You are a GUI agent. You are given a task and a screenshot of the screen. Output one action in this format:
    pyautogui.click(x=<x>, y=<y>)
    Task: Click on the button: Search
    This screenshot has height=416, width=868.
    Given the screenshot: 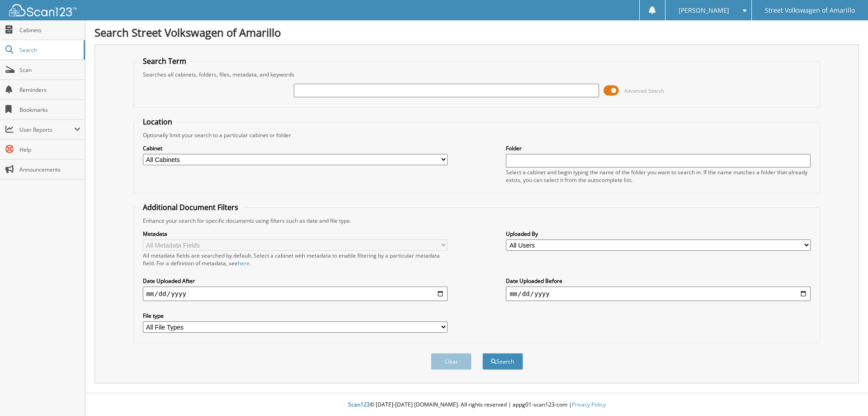 What is the action you would take?
    pyautogui.click(x=502, y=361)
    